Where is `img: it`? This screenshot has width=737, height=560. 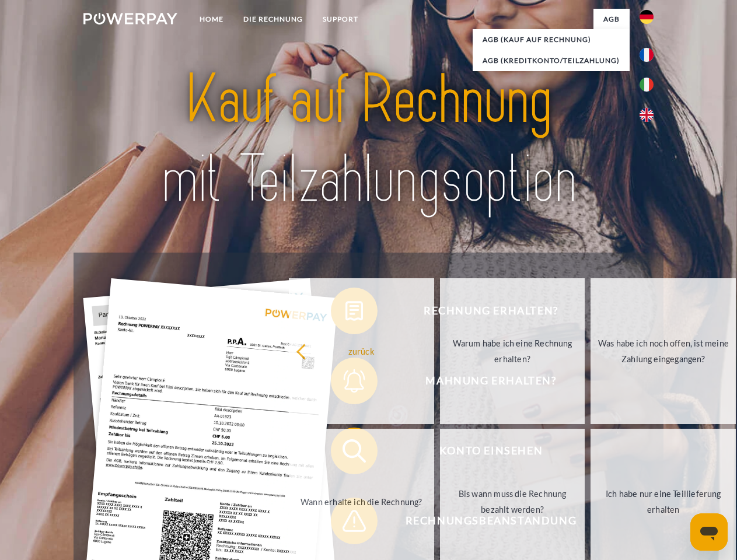
img: it is located at coordinates (646, 84).